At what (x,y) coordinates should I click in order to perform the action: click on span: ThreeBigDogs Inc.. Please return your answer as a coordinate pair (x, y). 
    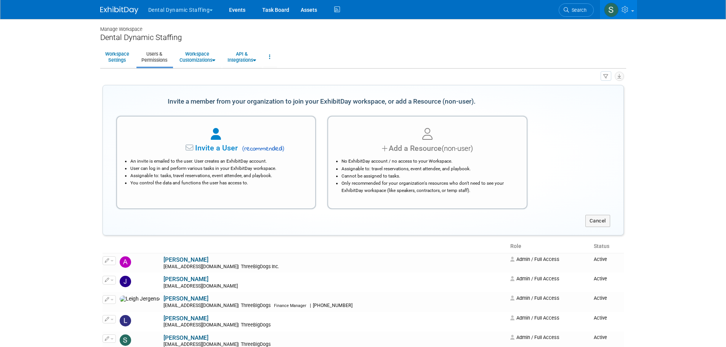
    Looking at the image, I should click on (260, 267).